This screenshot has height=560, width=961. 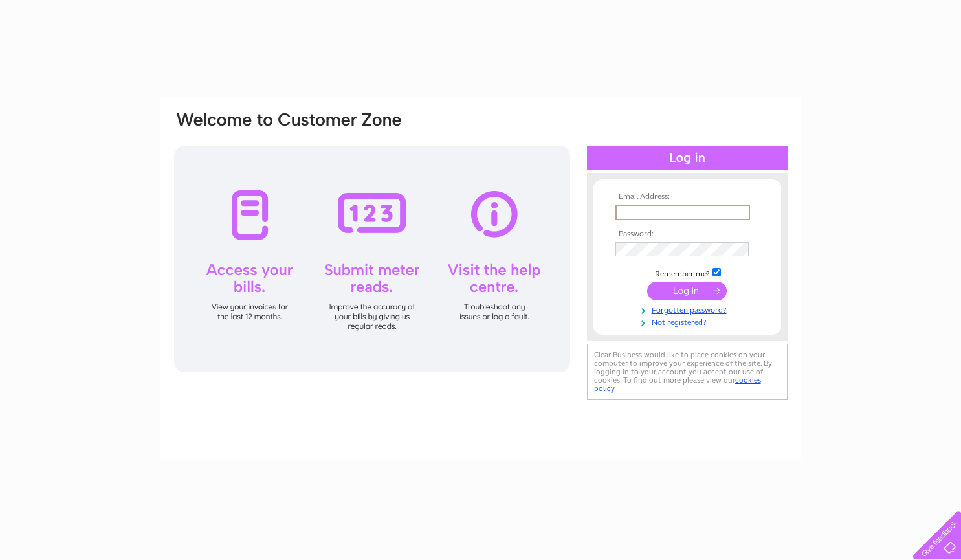 I want to click on th: Email Address:, so click(x=687, y=196).